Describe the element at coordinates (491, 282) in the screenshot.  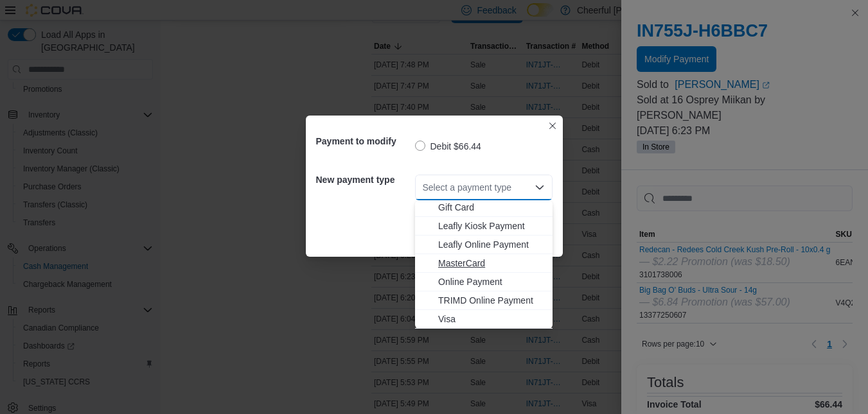
I see `span: Online Payment` at that location.